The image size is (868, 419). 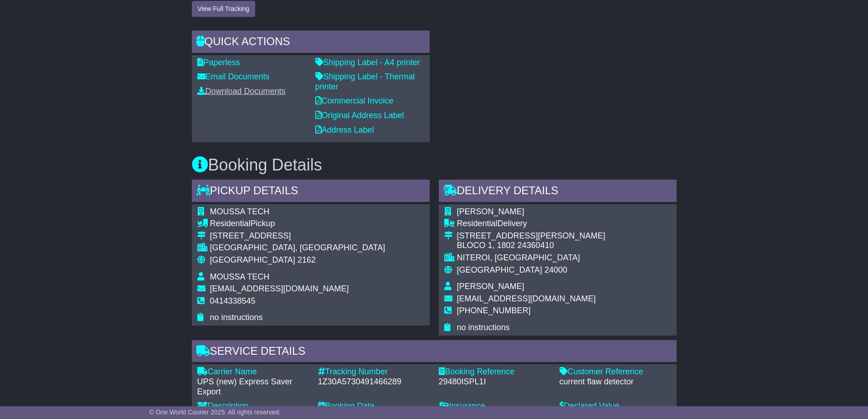 I want to click on div: Quick Actions, so click(x=311, y=43).